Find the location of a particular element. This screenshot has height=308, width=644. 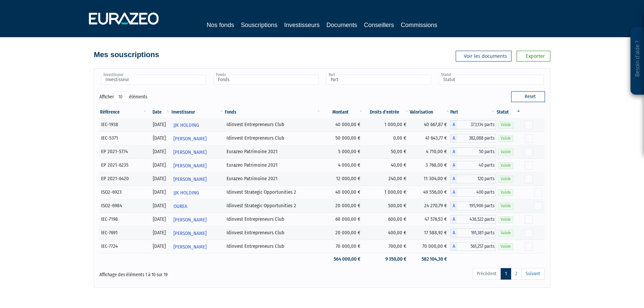

a: Investisseurs is located at coordinates (301, 25).